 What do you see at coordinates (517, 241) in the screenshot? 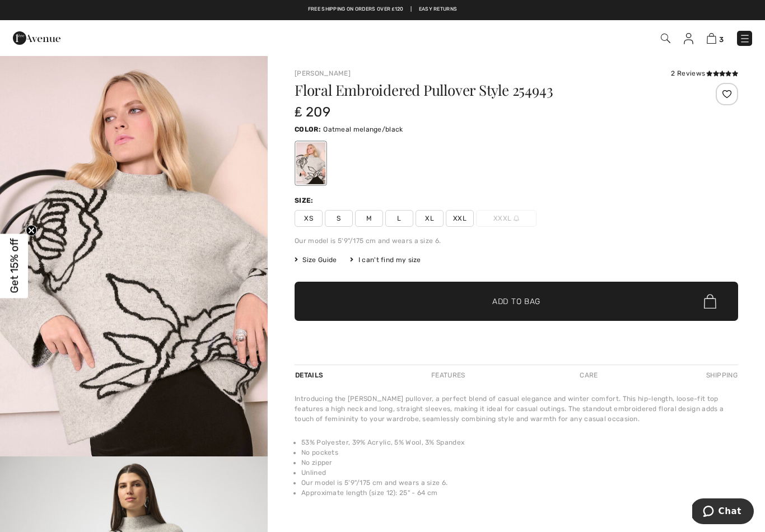
I see `div: Our model is 5'9"/175 cm and wears a size 6.` at bounding box center [517, 241].